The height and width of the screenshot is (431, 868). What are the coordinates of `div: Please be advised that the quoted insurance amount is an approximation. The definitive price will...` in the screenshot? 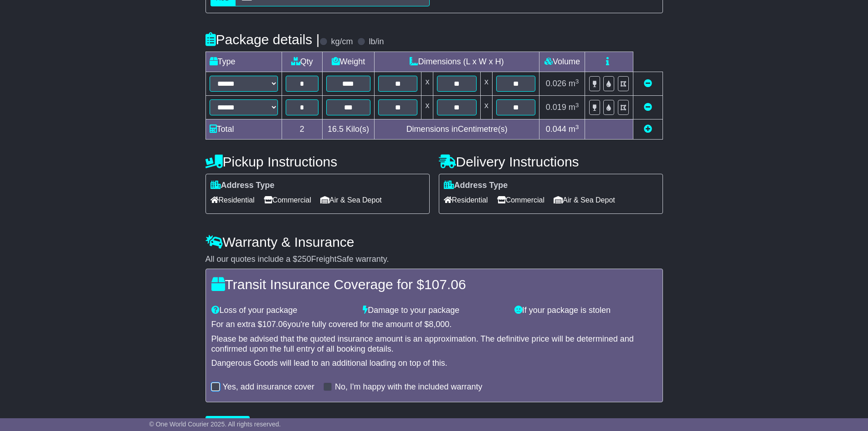 It's located at (434, 344).